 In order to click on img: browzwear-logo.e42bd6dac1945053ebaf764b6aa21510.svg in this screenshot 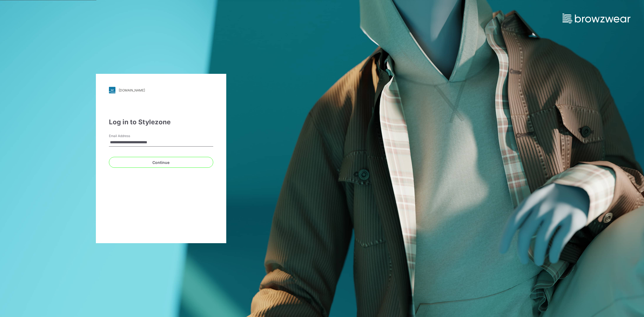, I will do `click(597, 19)`.